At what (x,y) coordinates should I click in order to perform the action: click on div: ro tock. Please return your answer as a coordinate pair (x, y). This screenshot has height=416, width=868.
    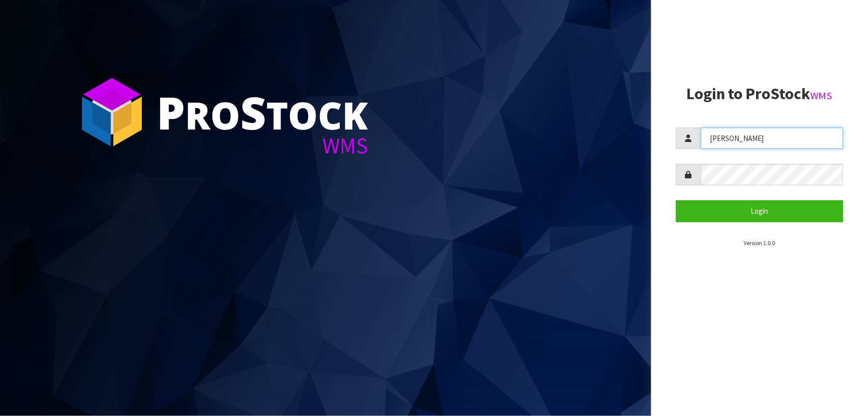
    Looking at the image, I should click on (262, 112).